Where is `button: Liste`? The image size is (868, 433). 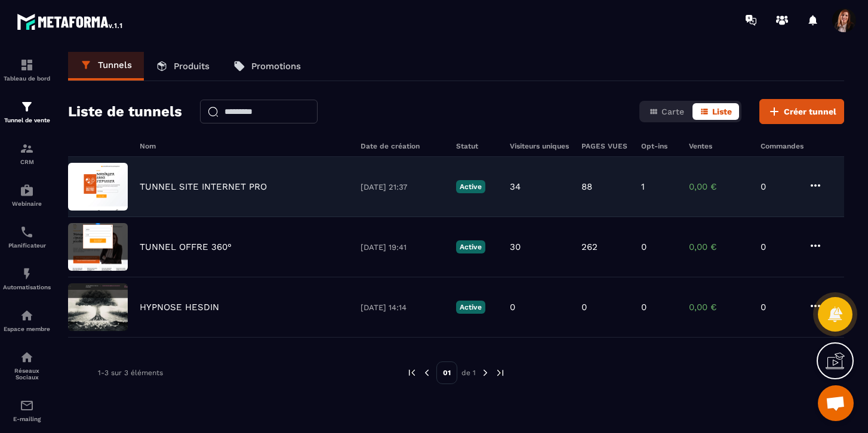
button: Liste is located at coordinates (715, 111).